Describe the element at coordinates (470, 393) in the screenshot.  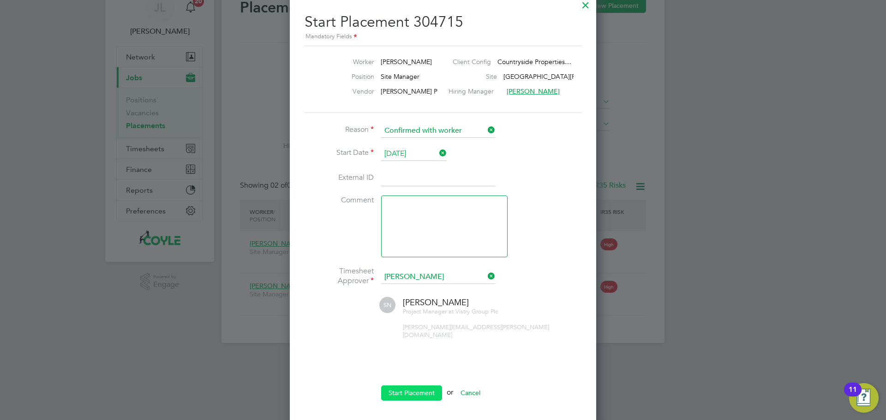
I see `button: Cancel` at that location.